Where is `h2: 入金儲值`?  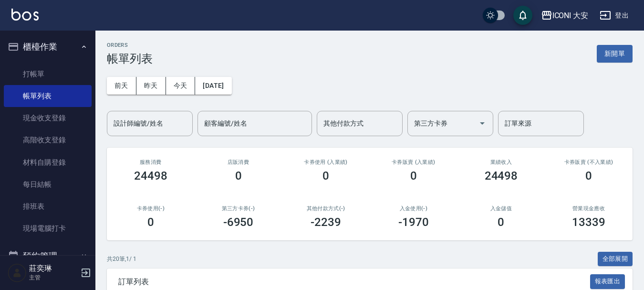
h2: 入金儲值 is located at coordinates (501, 208).